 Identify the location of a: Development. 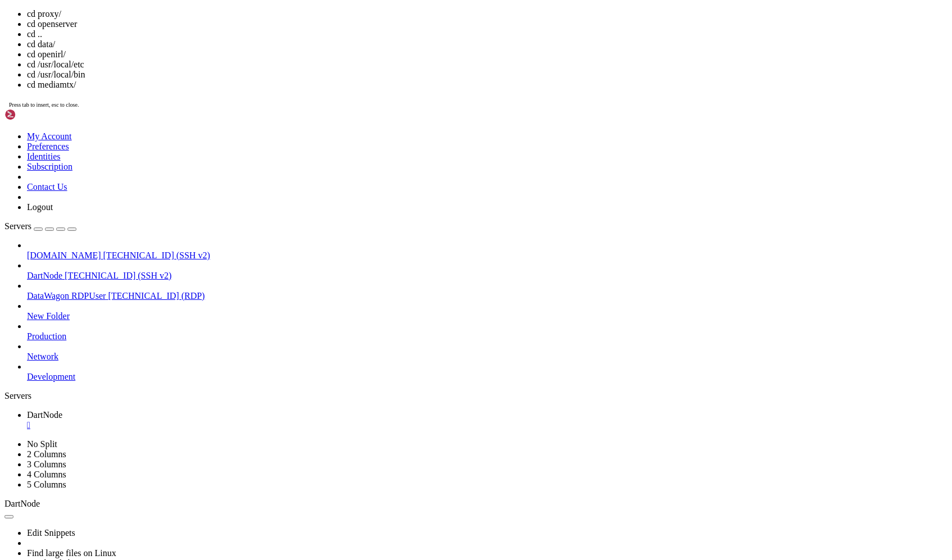
(487, 377).